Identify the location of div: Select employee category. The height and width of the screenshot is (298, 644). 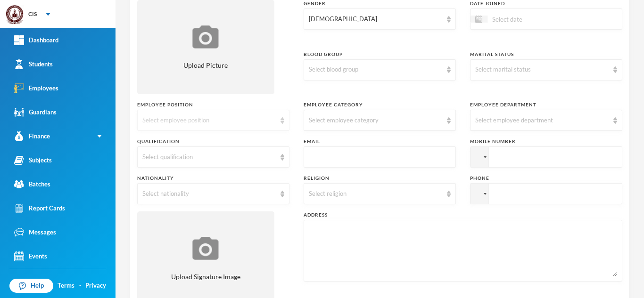
(375, 120).